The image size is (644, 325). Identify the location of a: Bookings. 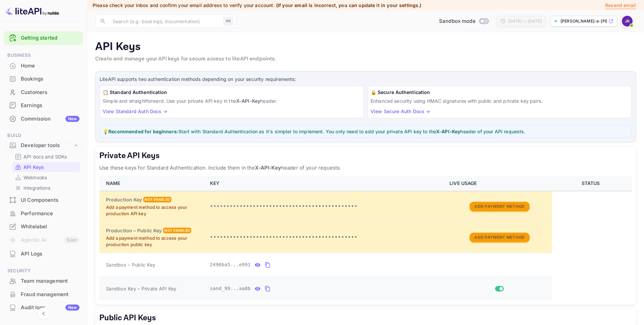
(43, 78).